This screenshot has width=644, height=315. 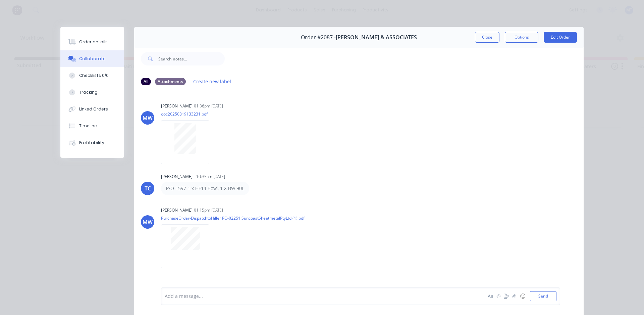 What do you see at coordinates (88, 92) in the screenshot?
I see `div: Tracking` at bounding box center [88, 92].